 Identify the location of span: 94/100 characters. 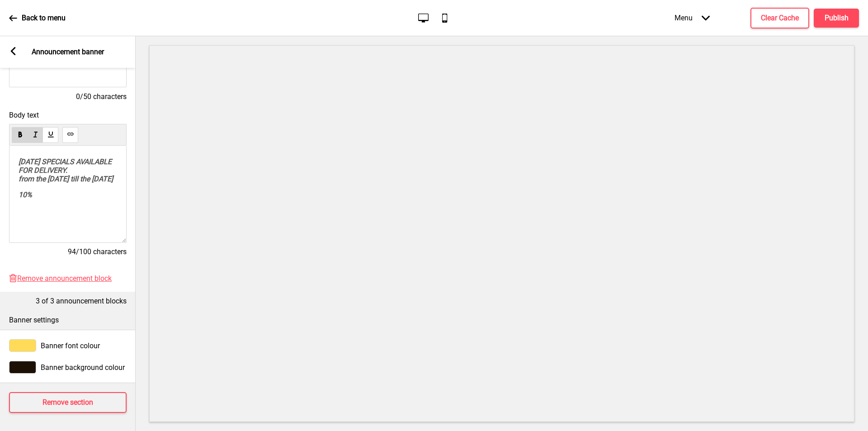
(97, 251).